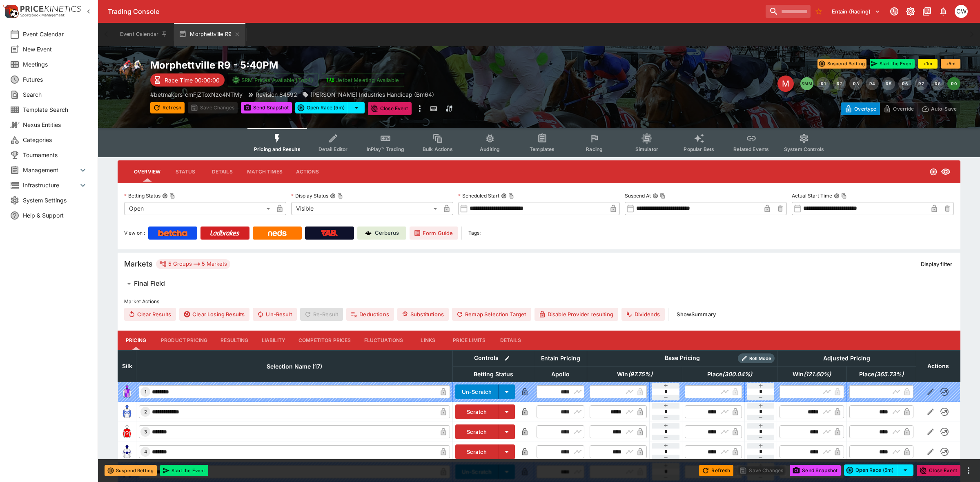 This screenshot has height=482, width=980. Describe the element at coordinates (356, 108) in the screenshot. I see `button: select merge strategy` at that location.